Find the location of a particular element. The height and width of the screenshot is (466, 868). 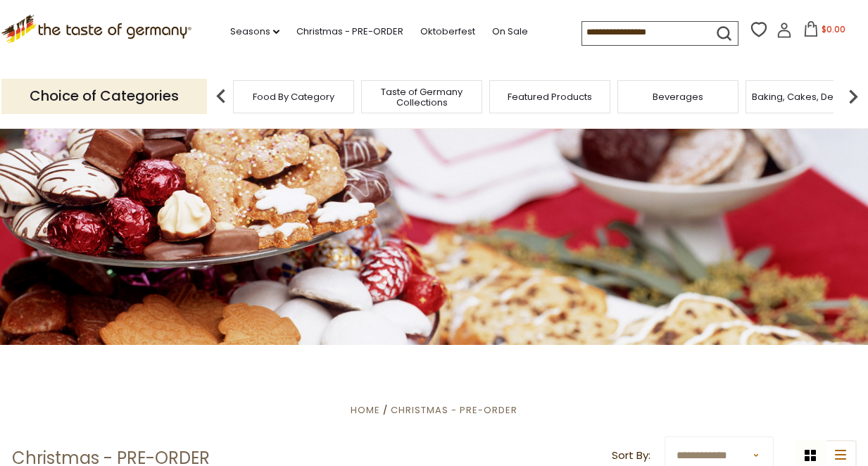

a: Seasons is located at coordinates (255, 32).